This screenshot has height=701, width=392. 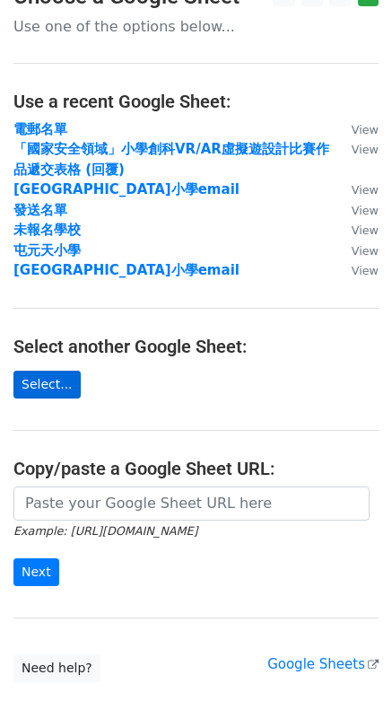 I want to click on h4: Copy/paste a Google Sheet URL:, so click(x=196, y=469).